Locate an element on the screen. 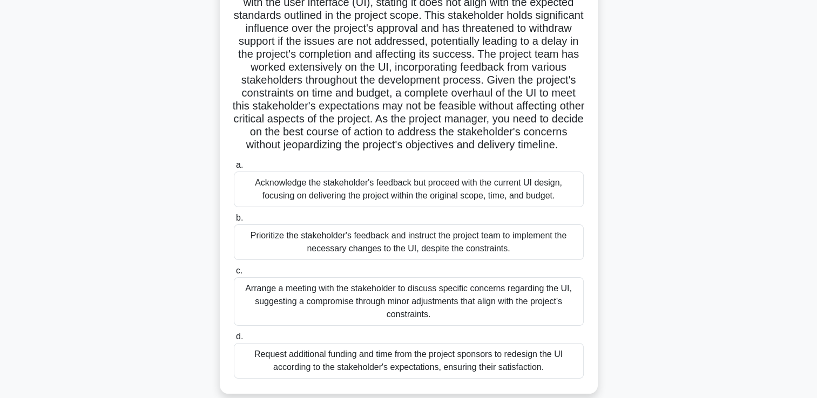 This screenshot has width=817, height=398. span: d. is located at coordinates (239, 336).